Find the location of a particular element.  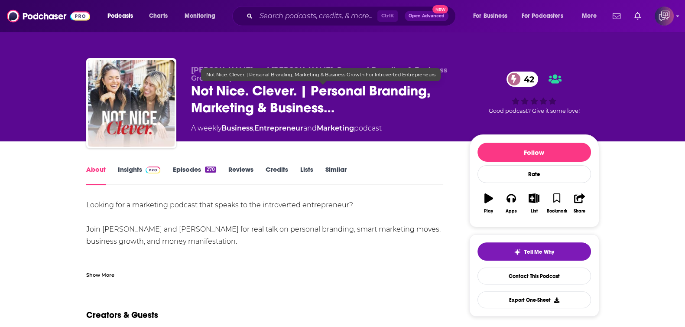

span: For Podcasters is located at coordinates (543, 16).